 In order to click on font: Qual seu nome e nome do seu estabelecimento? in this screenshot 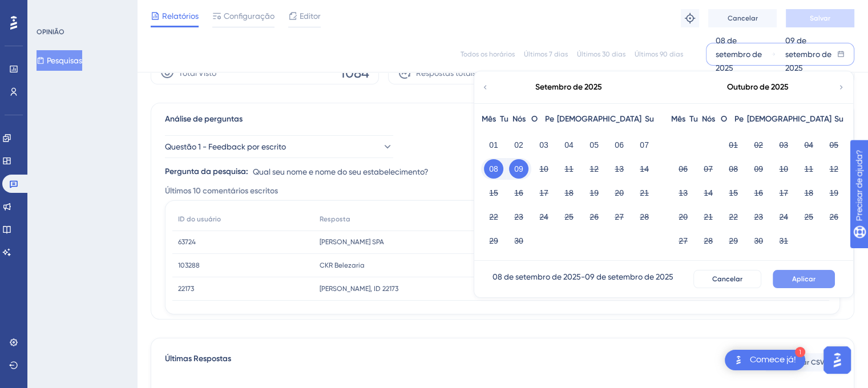, I will do `click(340, 172)`.